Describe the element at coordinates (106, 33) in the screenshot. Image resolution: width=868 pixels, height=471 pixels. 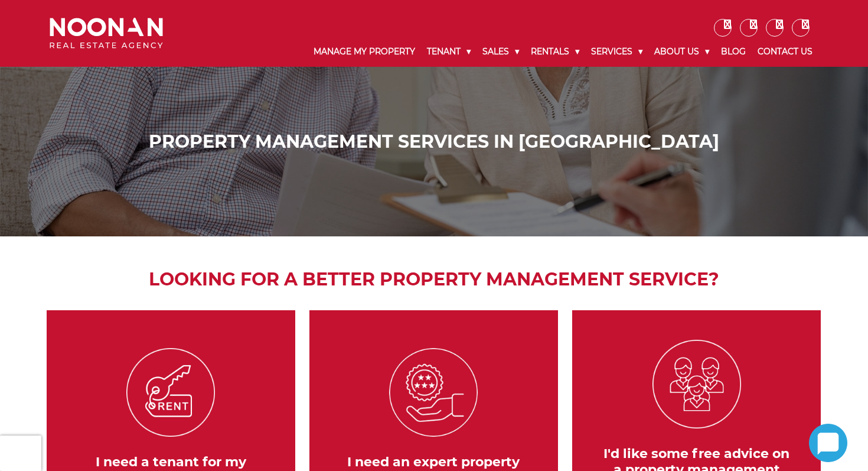
I see `img: Noonan Real Estate Agency` at that location.